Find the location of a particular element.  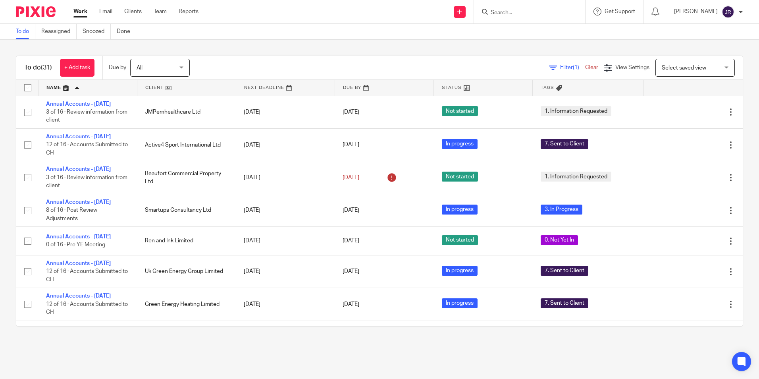

img: Pixie is located at coordinates (36, 12).